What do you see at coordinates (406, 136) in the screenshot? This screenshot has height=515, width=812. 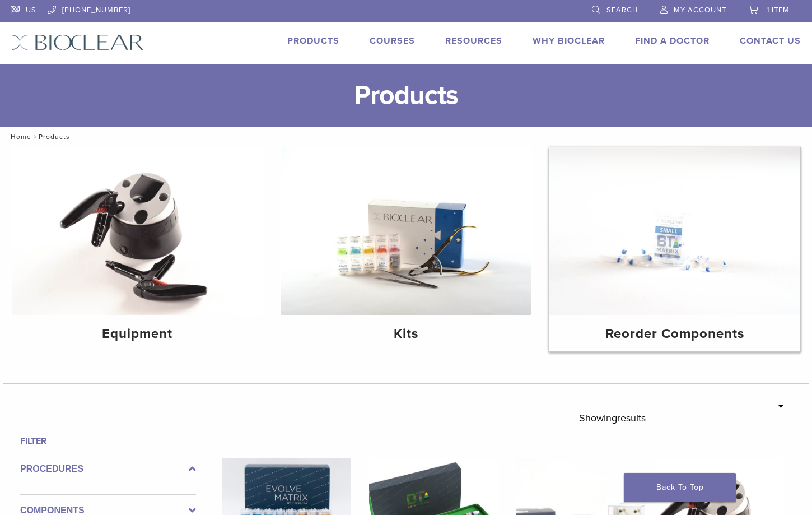 I see `nav: Products` at bounding box center [406, 136].